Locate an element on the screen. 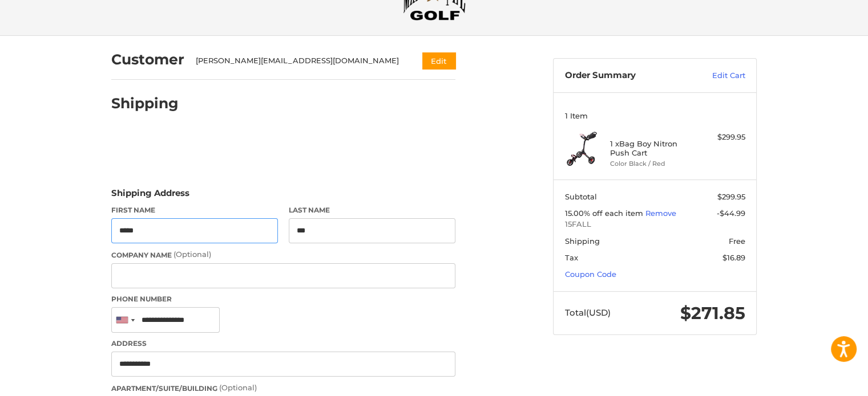 The width and height of the screenshot is (868, 396). span: $299.95 is located at coordinates (731, 196).